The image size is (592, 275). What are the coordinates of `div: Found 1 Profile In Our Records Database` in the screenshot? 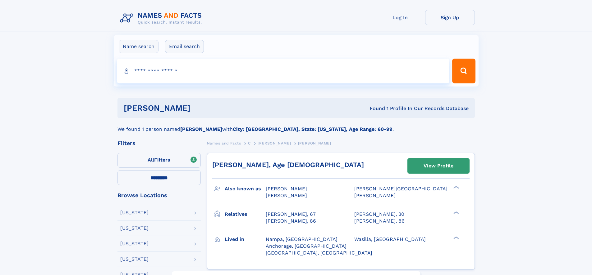 It's located at (374, 109).